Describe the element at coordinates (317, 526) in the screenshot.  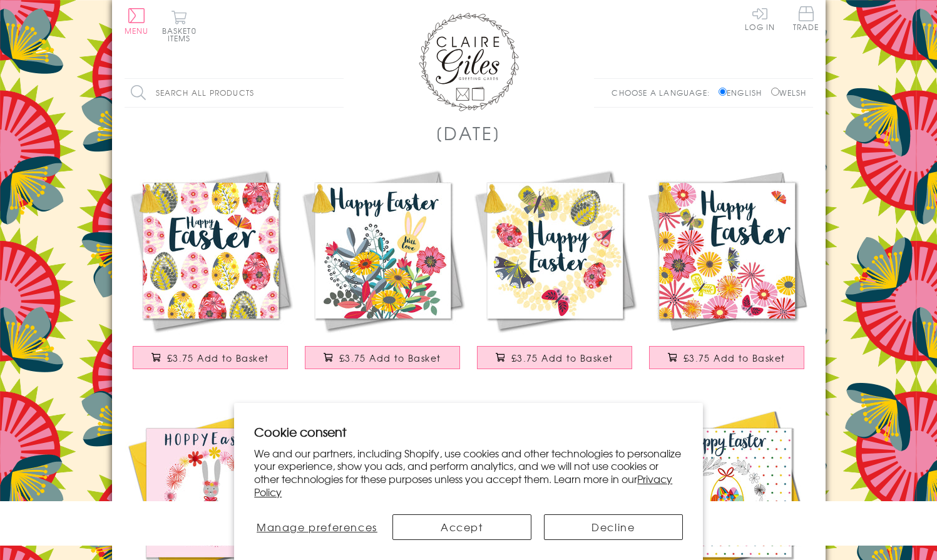
I see `span: Manage preferences` at that location.